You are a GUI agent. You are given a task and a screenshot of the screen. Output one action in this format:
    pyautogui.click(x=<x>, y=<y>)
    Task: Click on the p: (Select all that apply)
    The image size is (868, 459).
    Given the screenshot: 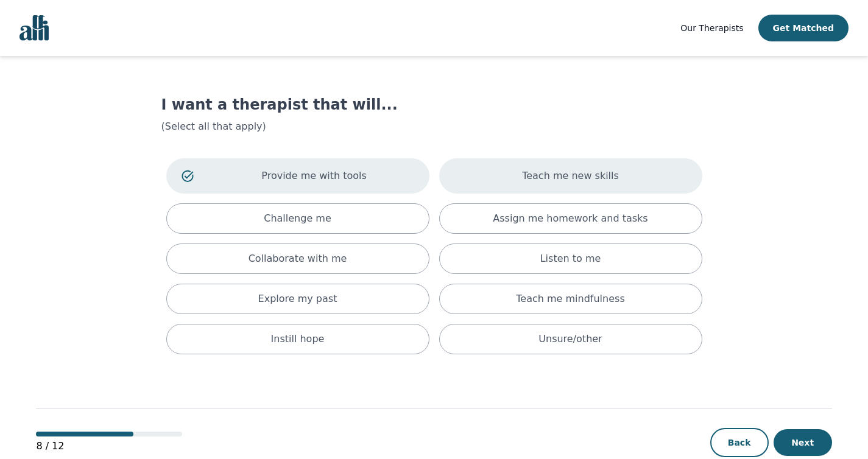 What is the action you would take?
    pyautogui.click(x=434, y=127)
    